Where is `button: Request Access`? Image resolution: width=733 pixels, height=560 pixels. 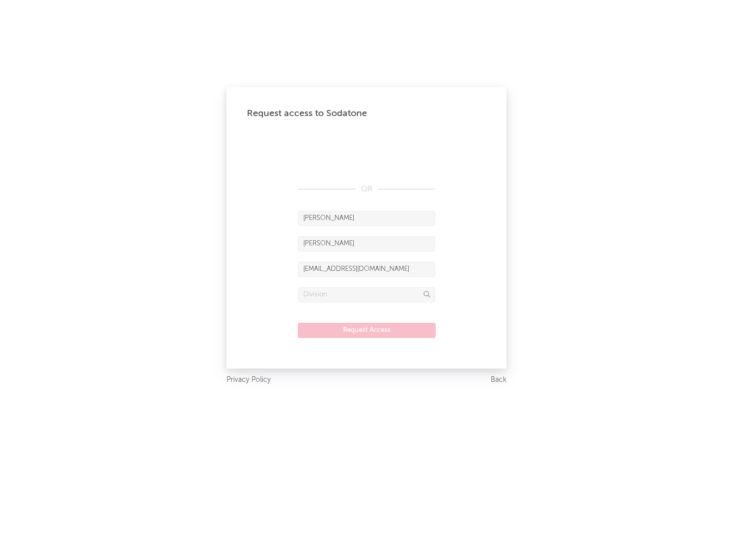
button: Request Access is located at coordinates (366, 330).